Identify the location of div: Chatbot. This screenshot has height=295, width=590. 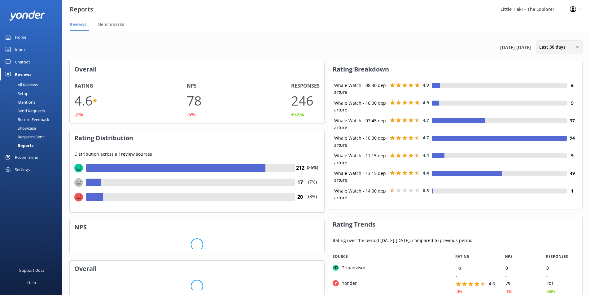
(22, 62).